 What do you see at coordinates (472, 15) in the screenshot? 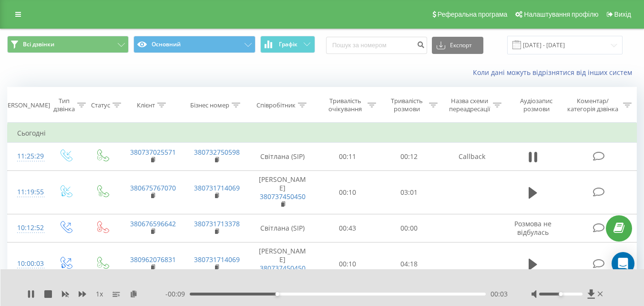
I see `span: Реферальна програма` at bounding box center [472, 15].